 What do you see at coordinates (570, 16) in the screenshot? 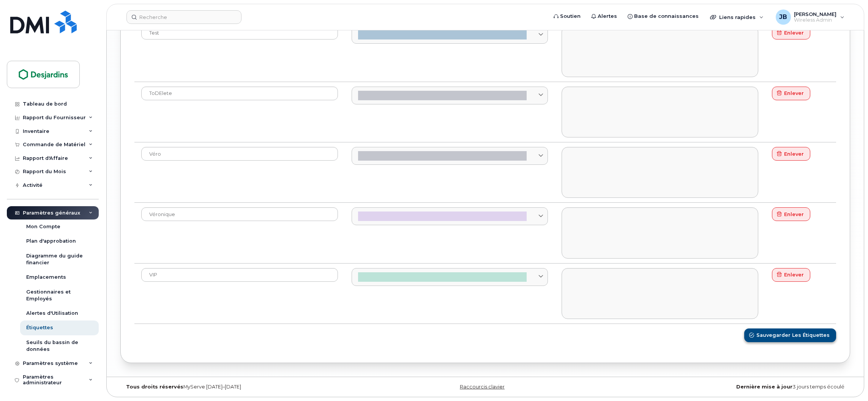
I see `span: Soutien` at bounding box center [570, 16].